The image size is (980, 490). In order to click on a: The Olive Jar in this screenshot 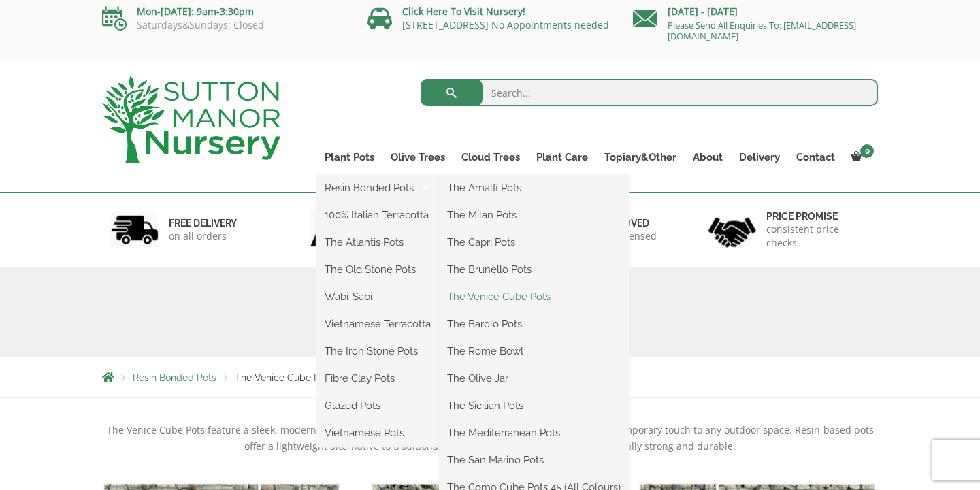, I will do `click(534, 379)`.